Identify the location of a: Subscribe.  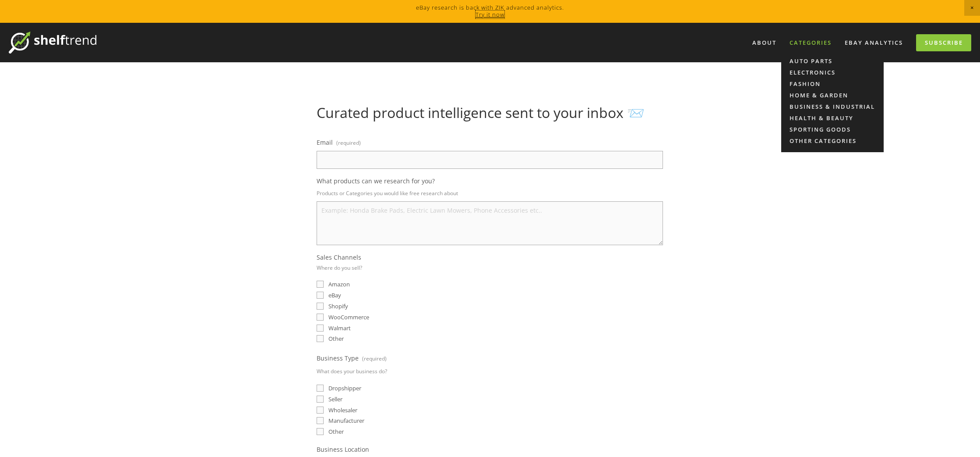
(943, 43).